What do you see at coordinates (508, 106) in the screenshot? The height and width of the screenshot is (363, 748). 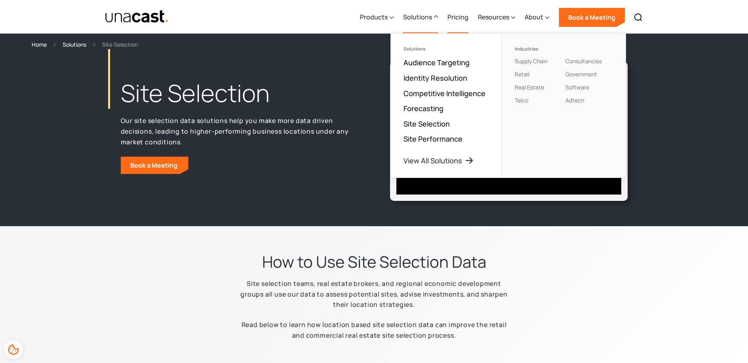 I see `nav: Solutions` at bounding box center [508, 106].